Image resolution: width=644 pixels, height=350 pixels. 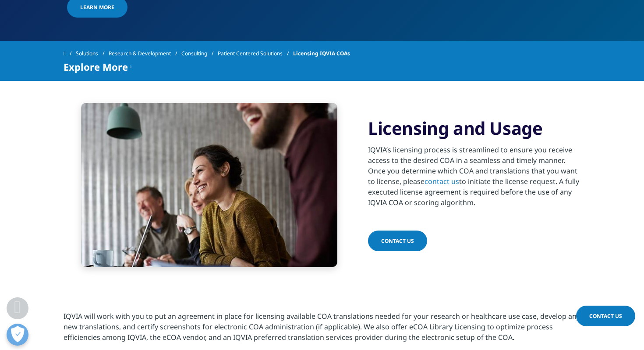 I want to click on button: Open Preferences, so click(x=17, y=335).